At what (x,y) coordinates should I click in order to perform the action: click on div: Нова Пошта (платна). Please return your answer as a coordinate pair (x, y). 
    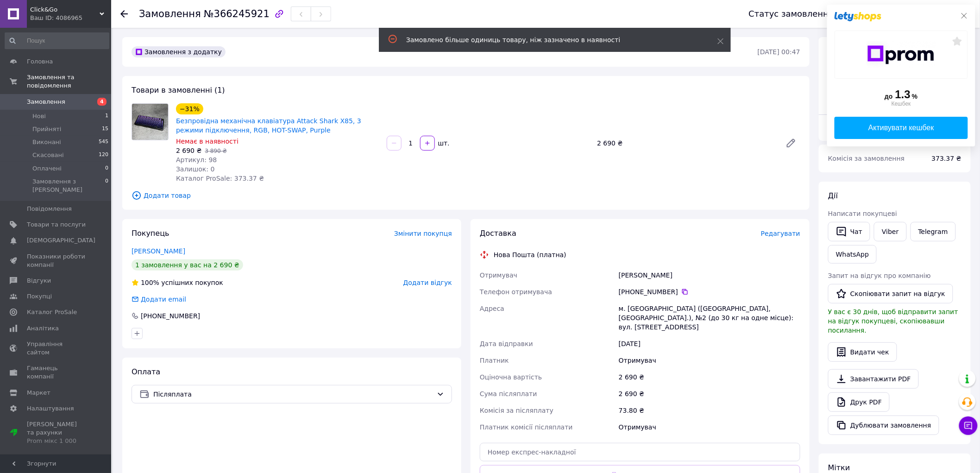
    Looking at the image, I should click on (529, 255).